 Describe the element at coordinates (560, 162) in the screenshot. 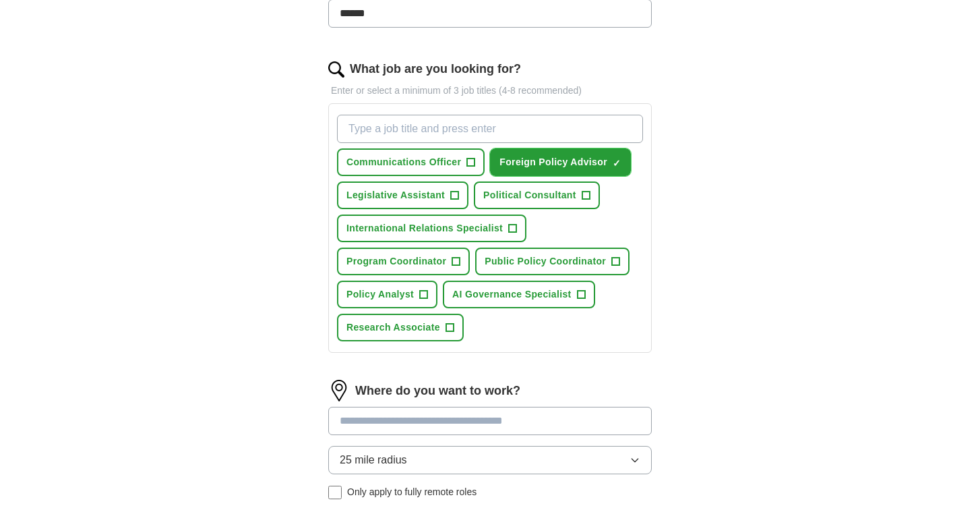

I see `button: Foreign Policy Advisor✓` at that location.